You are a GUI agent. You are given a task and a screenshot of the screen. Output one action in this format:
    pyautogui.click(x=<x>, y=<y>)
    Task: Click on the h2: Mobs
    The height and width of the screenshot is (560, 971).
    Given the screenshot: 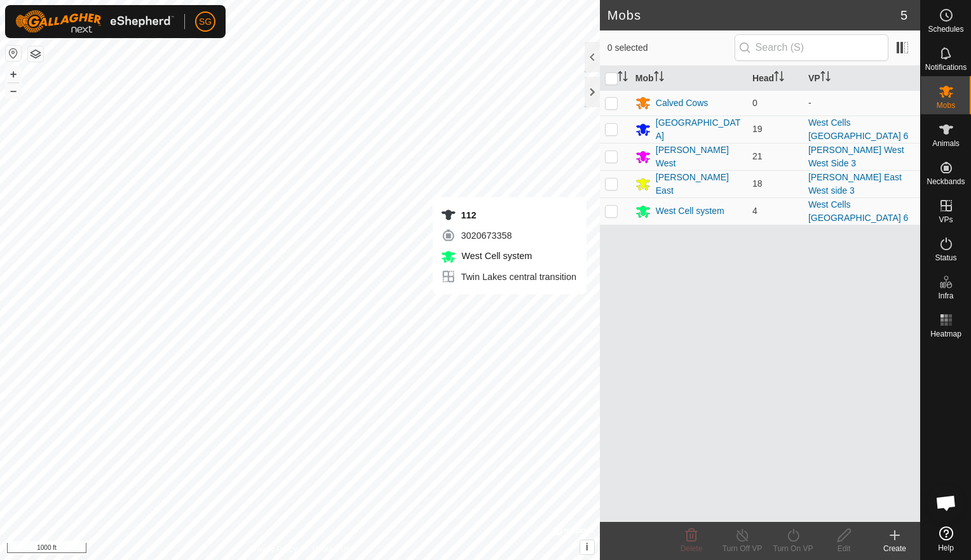 What is the action you would take?
    pyautogui.click(x=753, y=15)
    